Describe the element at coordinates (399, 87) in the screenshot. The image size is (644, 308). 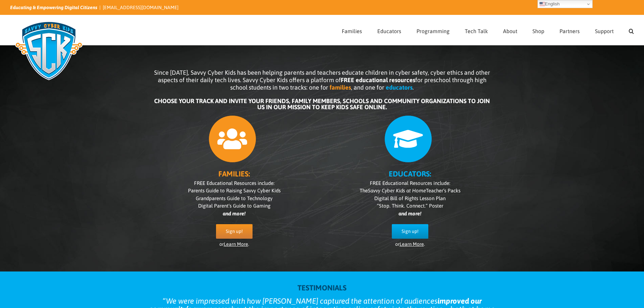
I see `b: educators` at that location.